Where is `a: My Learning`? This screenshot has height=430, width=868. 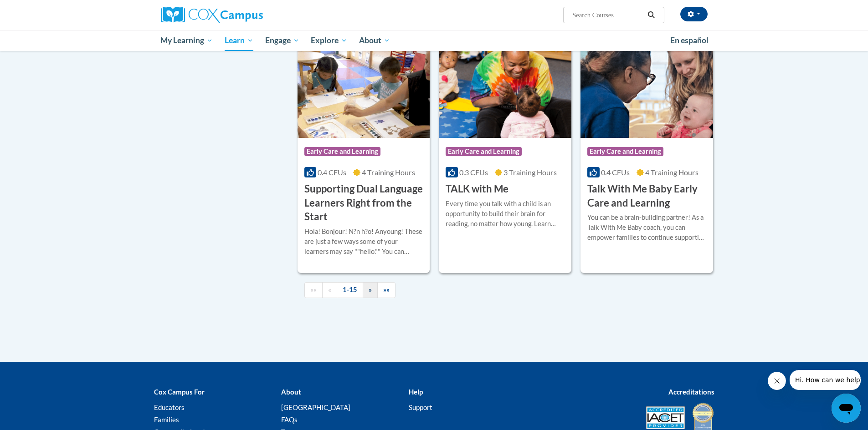
a: My Learning is located at coordinates (187, 41).